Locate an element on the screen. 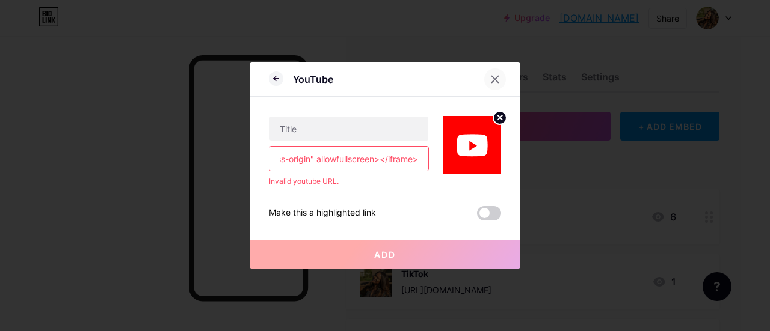 This screenshot has height=331, width=770. div: Invalid youtube URL. is located at coordinates (349, 182).